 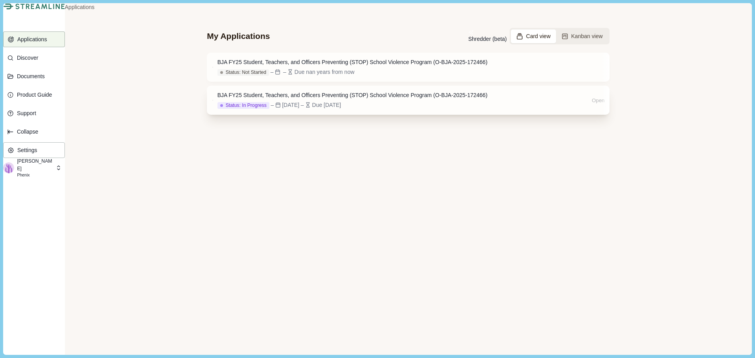 What do you see at coordinates (34, 76) in the screenshot?
I see `button: Documents` at bounding box center [34, 76].